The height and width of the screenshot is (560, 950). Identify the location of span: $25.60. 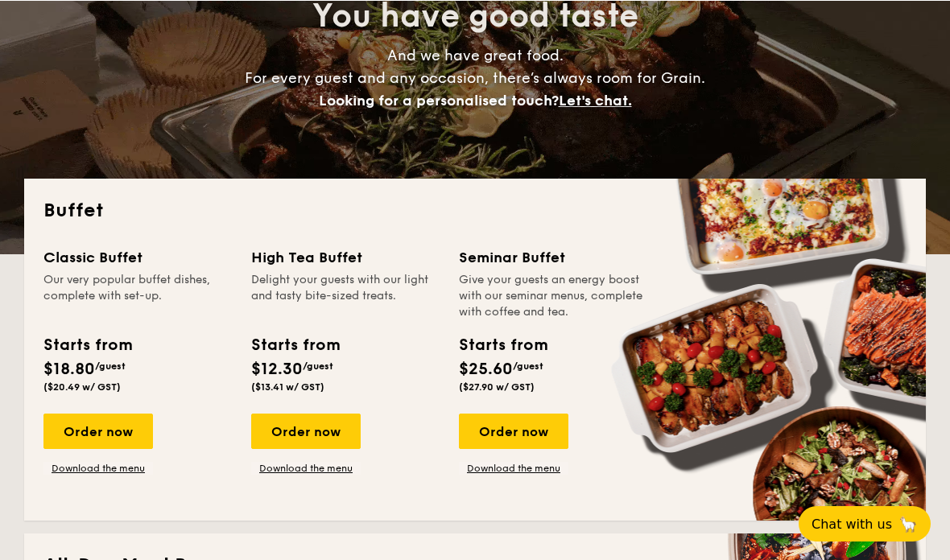
(485, 369).